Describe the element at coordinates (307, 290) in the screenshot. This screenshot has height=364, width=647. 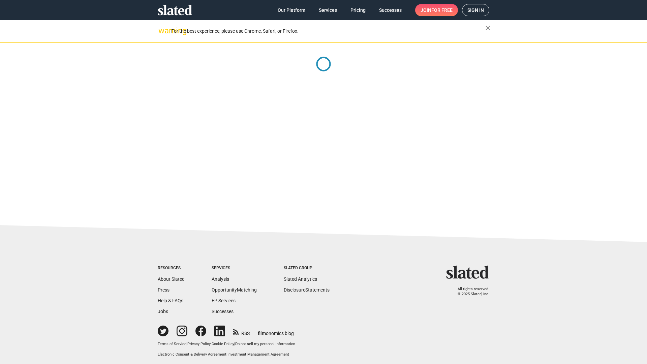
I see `a: DisclosureStatements` at that location.